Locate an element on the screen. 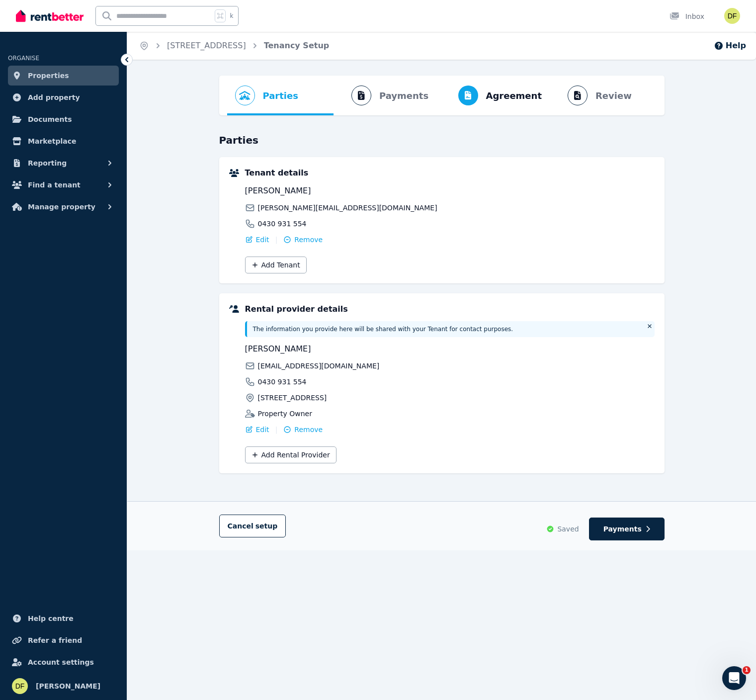 The width and height of the screenshot is (756, 700). img: Rental providers is located at coordinates (234, 309).